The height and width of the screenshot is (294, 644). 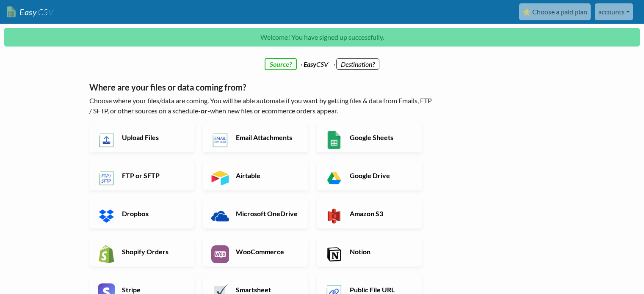 What do you see at coordinates (45, 12) in the screenshot?
I see `span: CSV` at bounding box center [45, 12].